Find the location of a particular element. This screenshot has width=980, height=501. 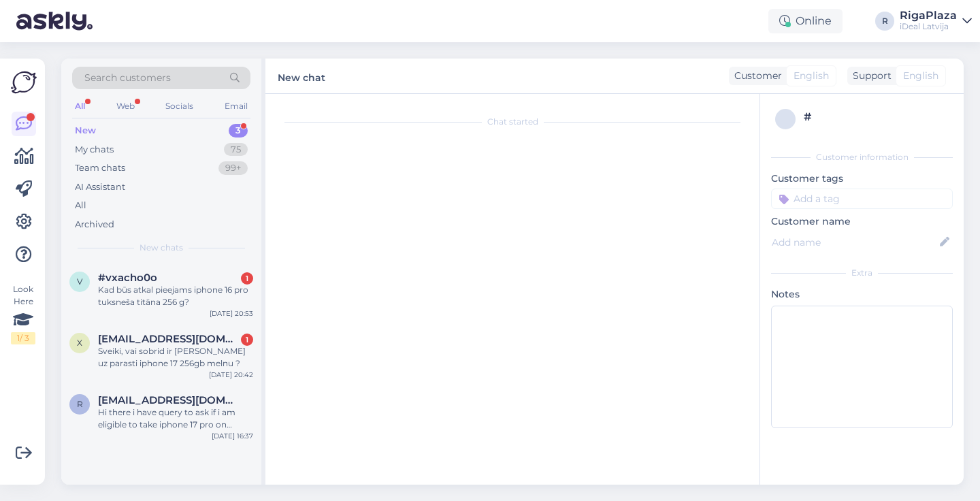

div: Email is located at coordinates (236, 106).